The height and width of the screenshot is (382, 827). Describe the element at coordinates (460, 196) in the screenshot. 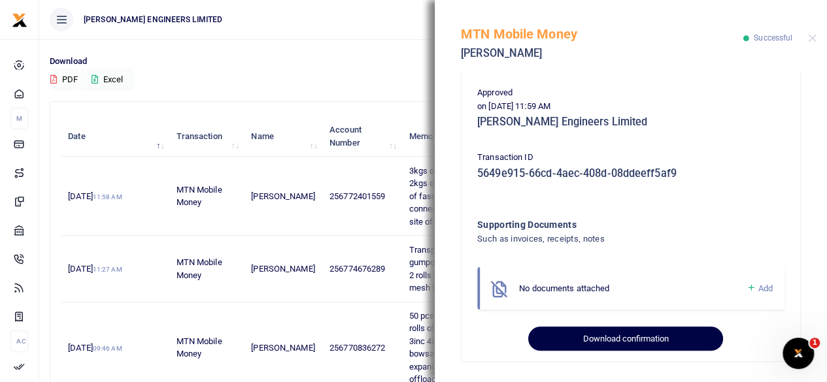

I see `span: 3kgs of sealing nails and 2kgs of 4inc nails and 8pcs of fascia board corner connectors and trans...` at that location.